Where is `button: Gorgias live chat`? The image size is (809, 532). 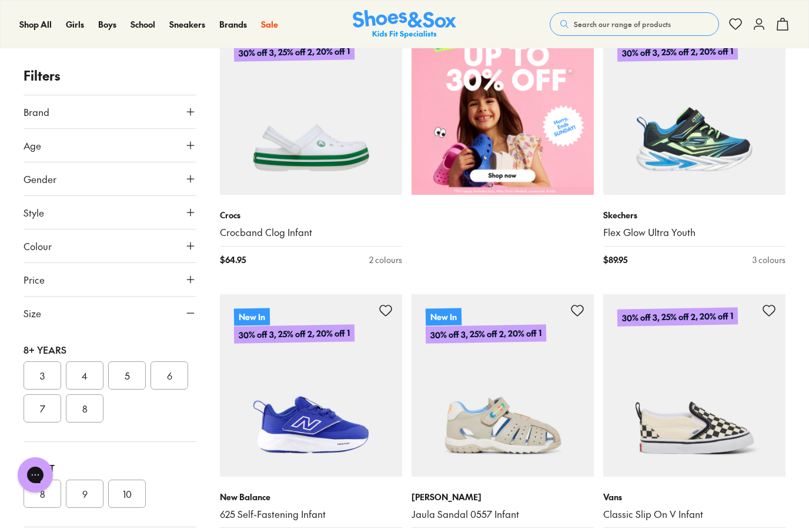
button: Gorgias live chat is located at coordinates (24, 21).